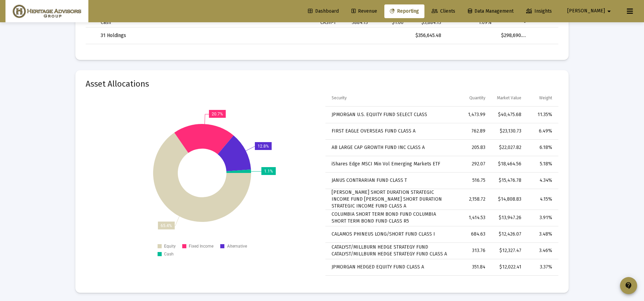 This screenshot has height=301, width=644. What do you see at coordinates (509, 218) in the screenshot?
I see `td: $13,947.26` at bounding box center [509, 218].